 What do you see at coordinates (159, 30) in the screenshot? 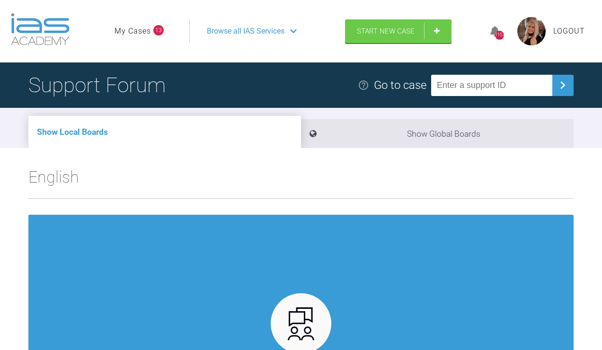
I see `span: 13` at bounding box center [159, 30].